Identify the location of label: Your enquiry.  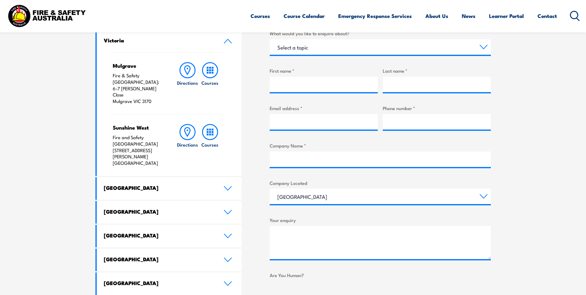
(380, 220).